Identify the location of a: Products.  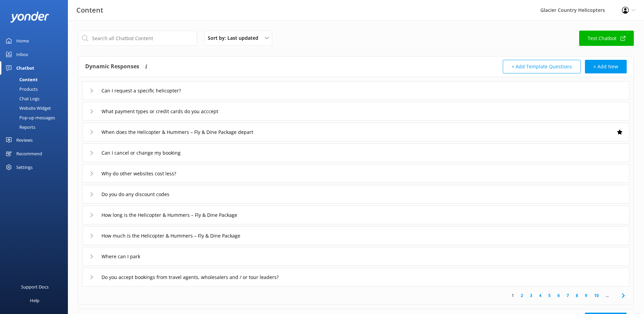
(36, 89).